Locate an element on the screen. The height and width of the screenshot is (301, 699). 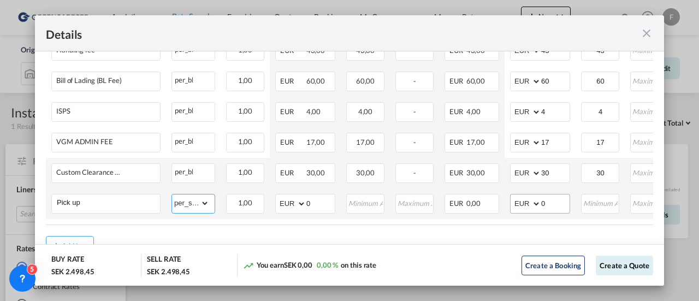
div: Custom Clearance Charge is located at coordinates (89, 172).